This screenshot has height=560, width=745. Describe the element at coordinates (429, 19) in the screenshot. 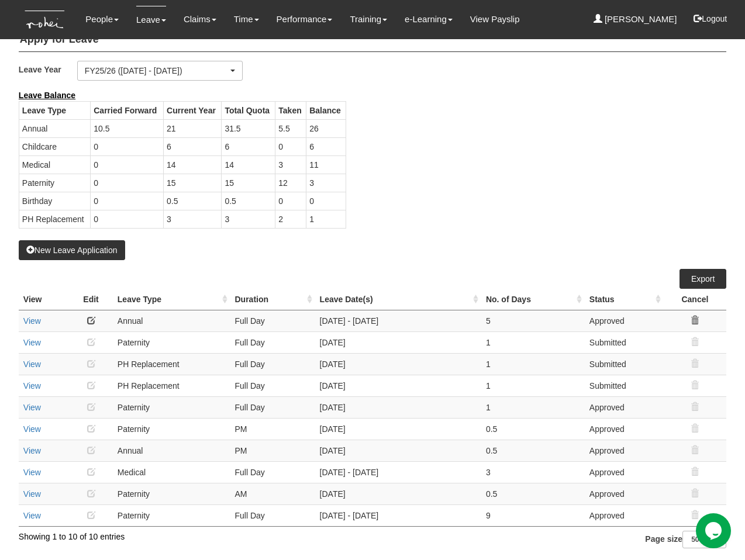

I see `a: e-Learning` at that location.